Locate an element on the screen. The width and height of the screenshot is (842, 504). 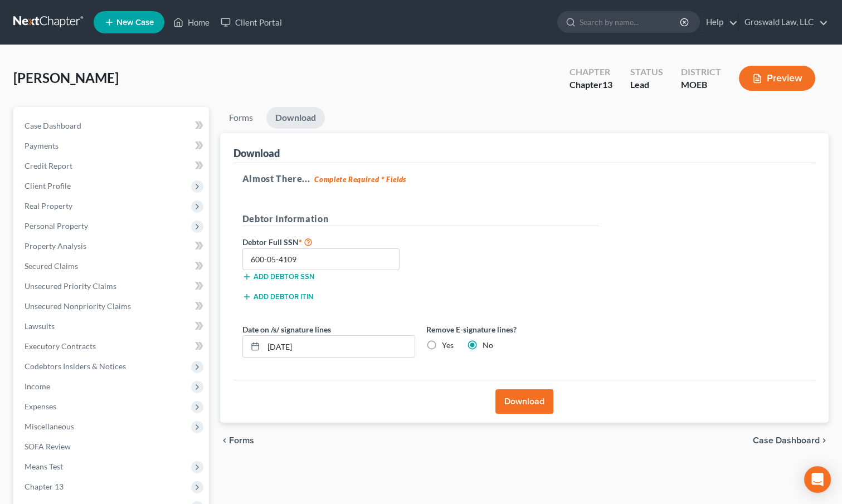
span: Expenses is located at coordinates (40, 406).